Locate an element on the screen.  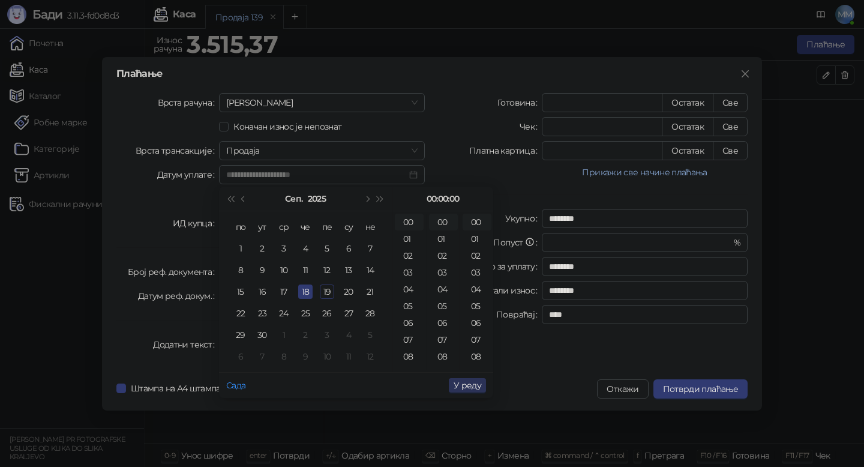
th: пе is located at coordinates (327, 227).